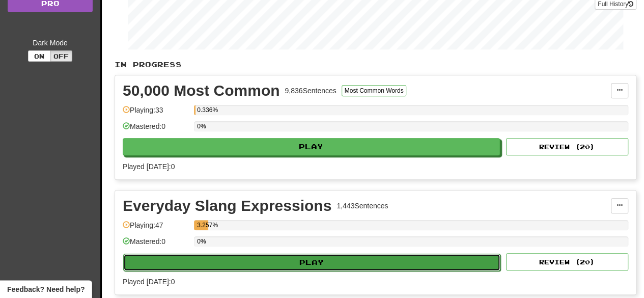  What do you see at coordinates (362, 206) in the screenshot?
I see `div: 1,443 Sentences` at bounding box center [362, 206].